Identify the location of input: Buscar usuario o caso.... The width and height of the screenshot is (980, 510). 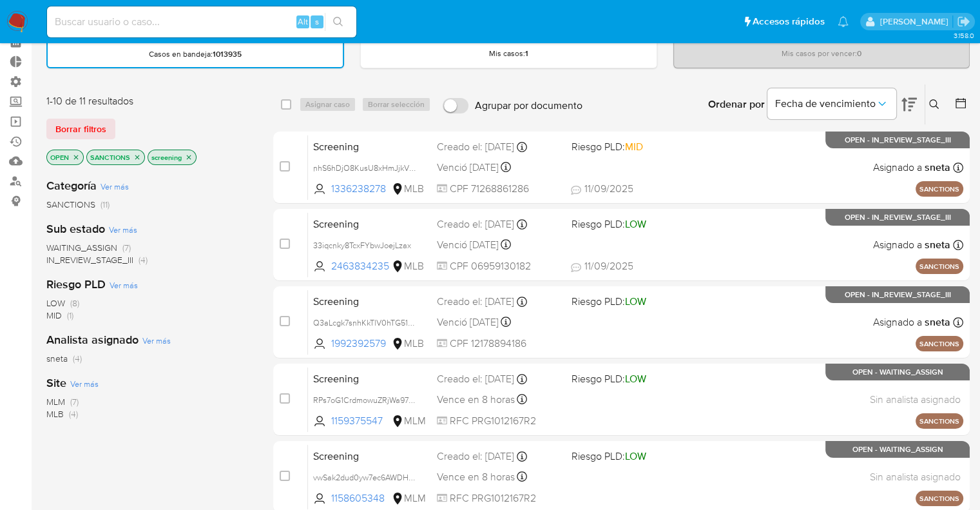
(202, 22).